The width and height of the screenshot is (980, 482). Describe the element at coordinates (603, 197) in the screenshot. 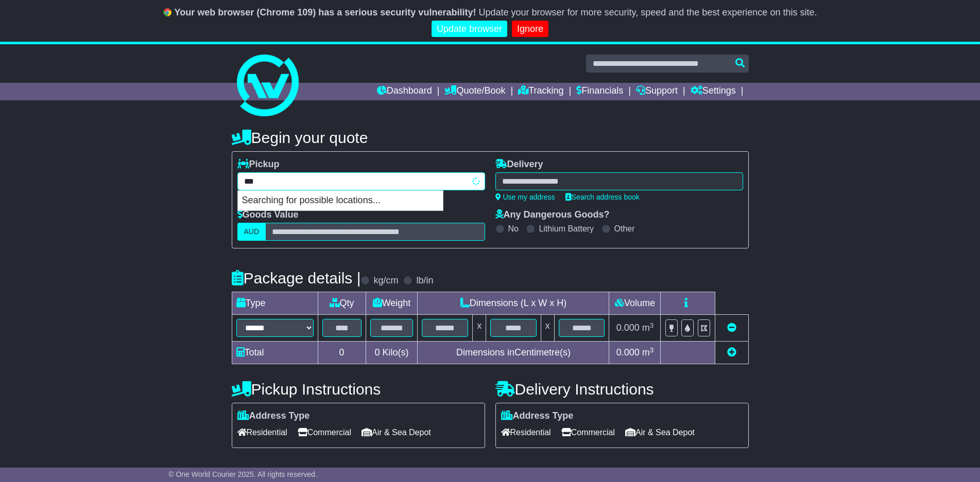

I see `a: Search address book` at that location.